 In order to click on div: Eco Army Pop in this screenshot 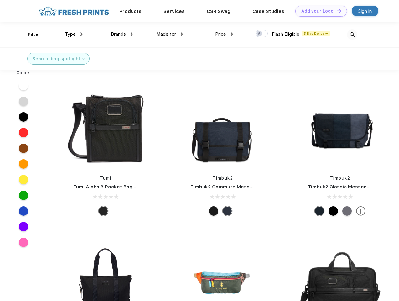, I will do `click(347, 211)`.